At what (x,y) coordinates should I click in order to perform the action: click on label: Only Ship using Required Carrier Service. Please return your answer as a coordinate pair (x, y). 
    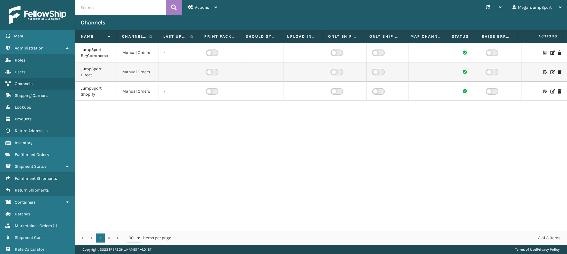
    Looking at the image, I should click on (343, 36).